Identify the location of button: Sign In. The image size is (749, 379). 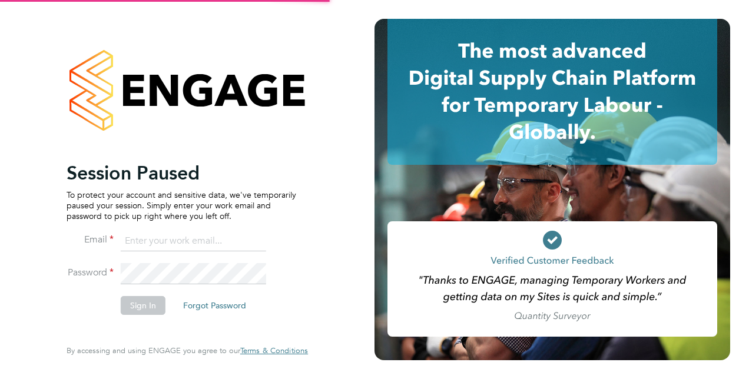
(143, 306).